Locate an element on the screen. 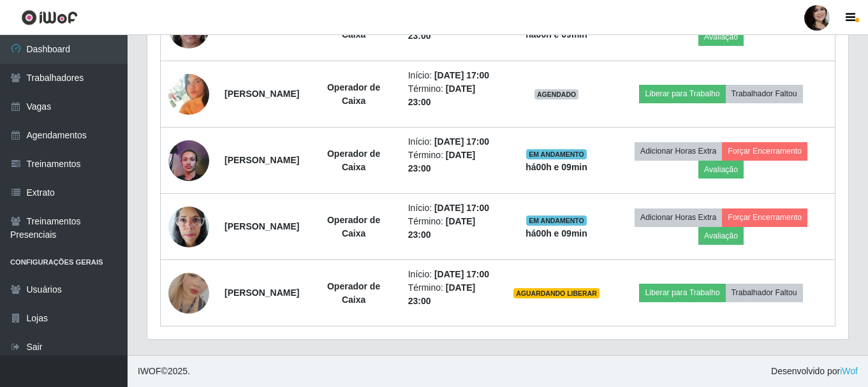  span: © 2025 . is located at coordinates (163, 371).